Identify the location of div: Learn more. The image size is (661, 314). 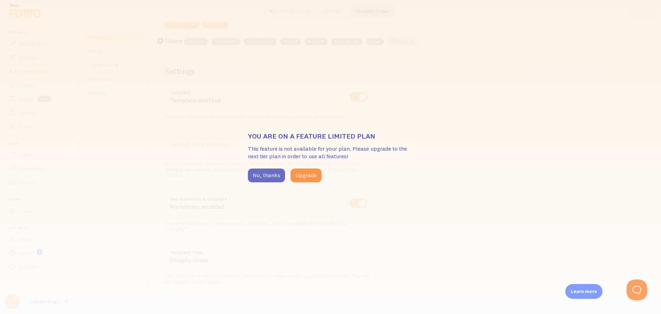
(584, 291).